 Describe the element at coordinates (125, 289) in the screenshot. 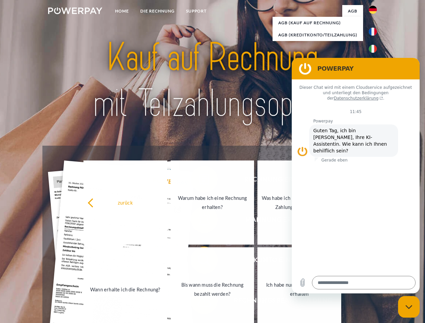

I see `div: Wann erhalte ich die Rechnung?` at that location.